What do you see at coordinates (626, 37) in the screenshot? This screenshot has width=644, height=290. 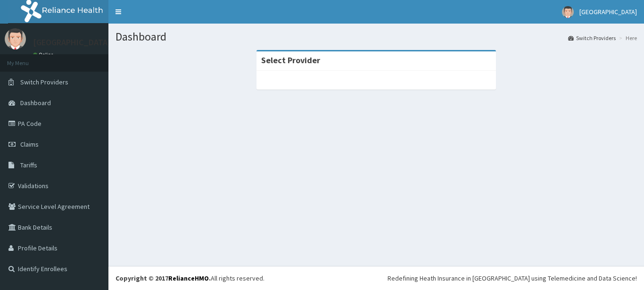 I see `li: Here` at bounding box center [626, 37].